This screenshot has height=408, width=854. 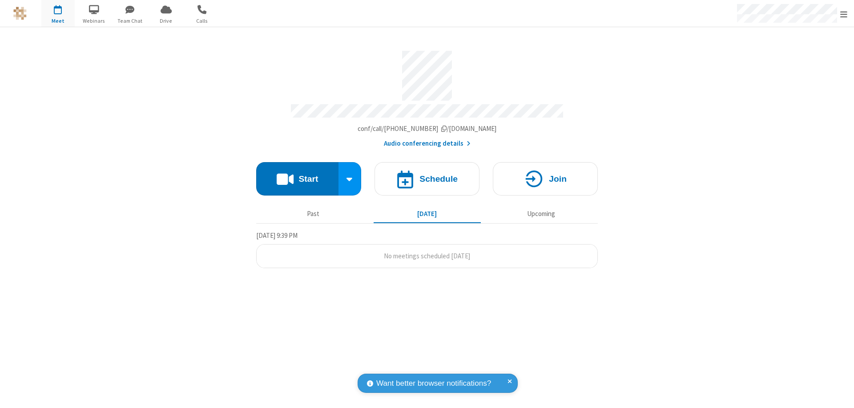 I want to click on h4: Schedule, so click(x=439, y=178).